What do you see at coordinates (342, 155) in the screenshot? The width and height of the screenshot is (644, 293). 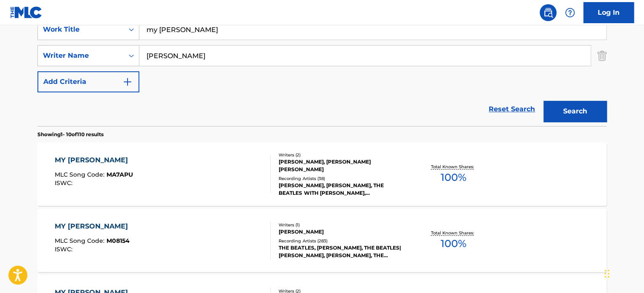 I see `div: Writers ( 2 )` at bounding box center [342, 155].